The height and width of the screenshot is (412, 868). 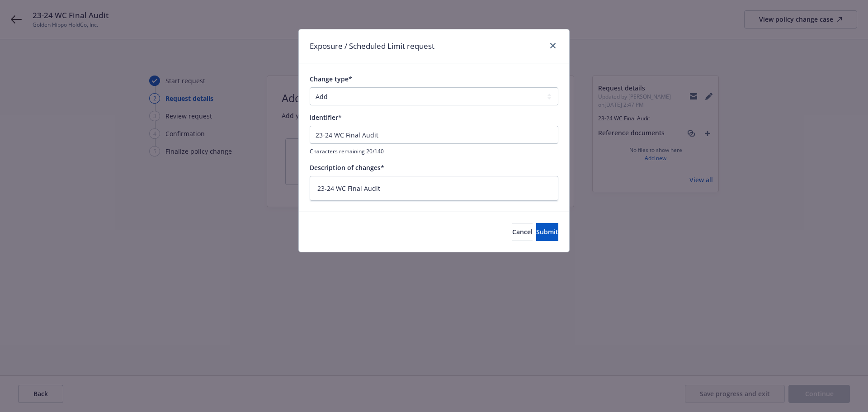 What do you see at coordinates (331, 78) in the screenshot?
I see `span: Change type*` at bounding box center [331, 78].